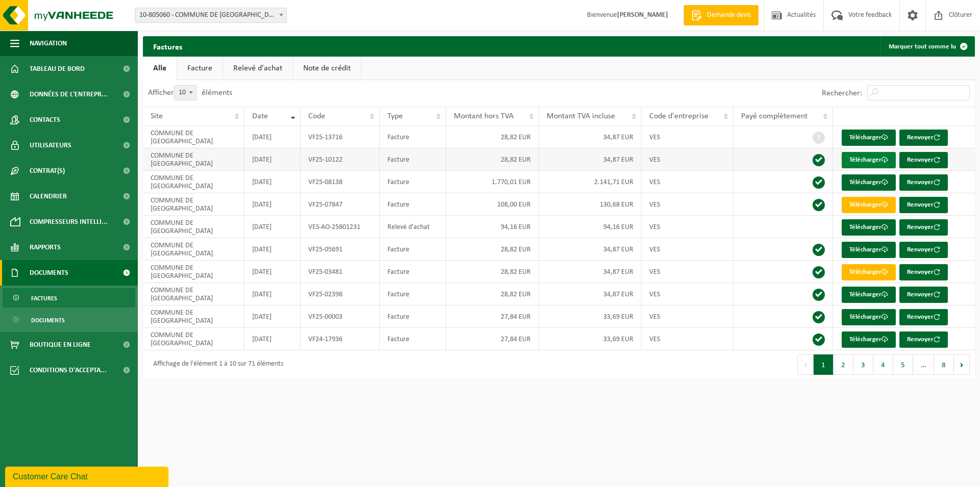 The width and height of the screenshot is (980, 487). I want to click on span: Boutique en ligne, so click(60, 345).